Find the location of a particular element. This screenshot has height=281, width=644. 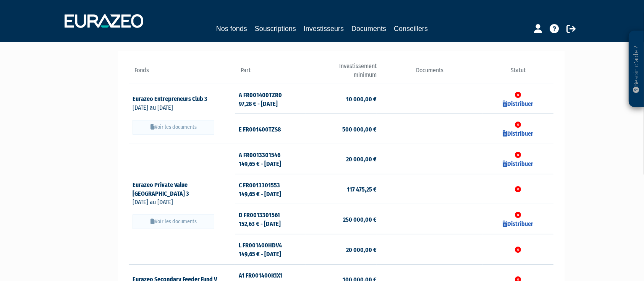

a: Investisseurs is located at coordinates (324, 29).